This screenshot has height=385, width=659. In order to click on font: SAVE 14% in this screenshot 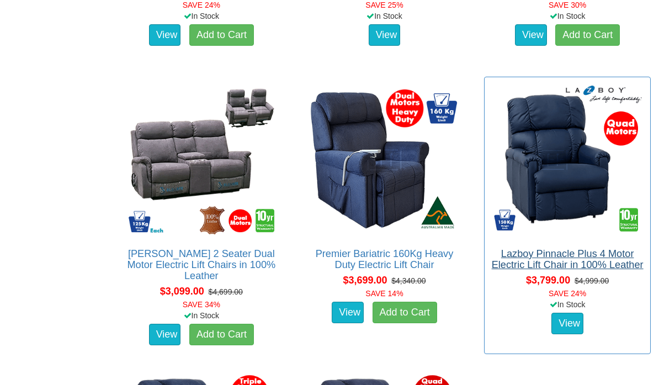, I will do `click(384, 293)`.